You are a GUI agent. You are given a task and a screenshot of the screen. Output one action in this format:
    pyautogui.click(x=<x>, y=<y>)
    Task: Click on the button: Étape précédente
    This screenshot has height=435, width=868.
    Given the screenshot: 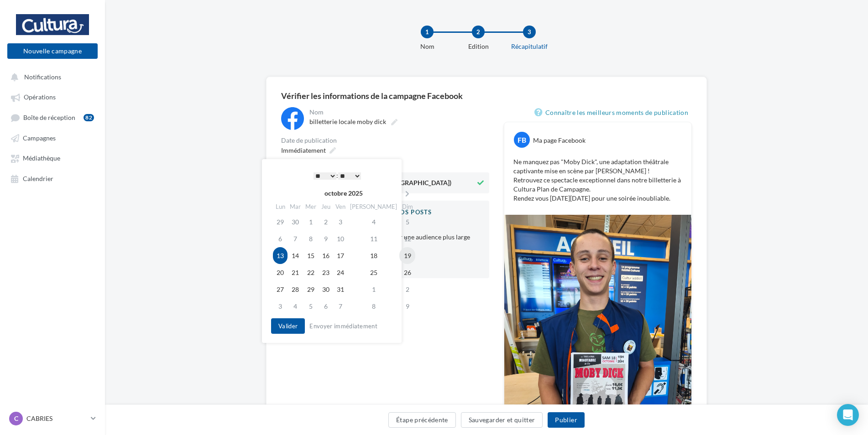 What is the action you would take?
    pyautogui.click(x=422, y=420)
    